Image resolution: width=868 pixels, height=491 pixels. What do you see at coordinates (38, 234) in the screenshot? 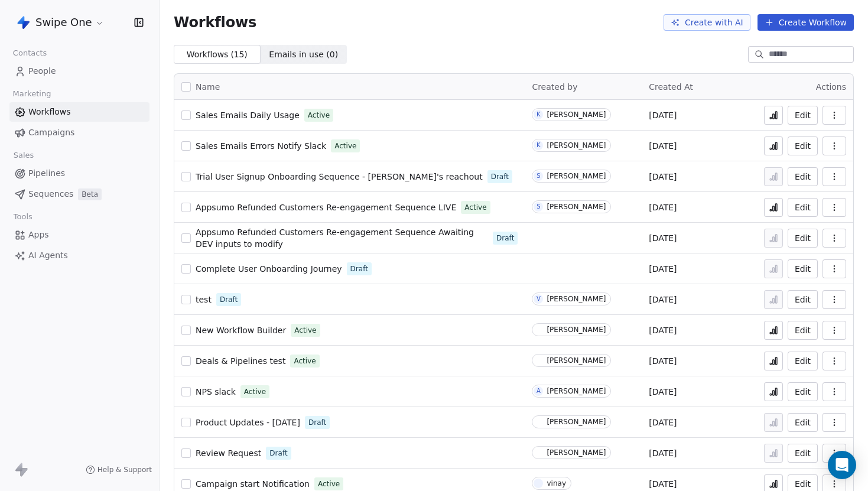
I see `span: Apps` at bounding box center [38, 234].